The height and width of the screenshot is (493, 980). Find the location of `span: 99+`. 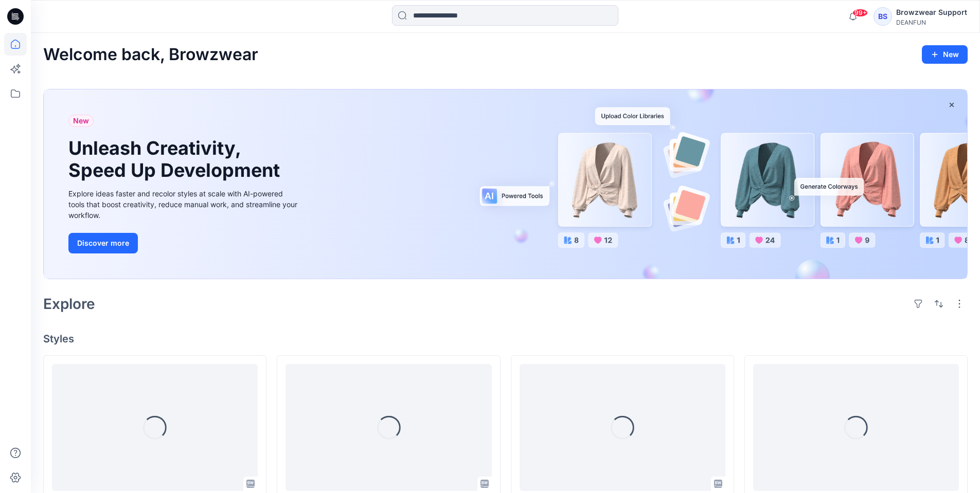

span: 99+ is located at coordinates (860, 13).